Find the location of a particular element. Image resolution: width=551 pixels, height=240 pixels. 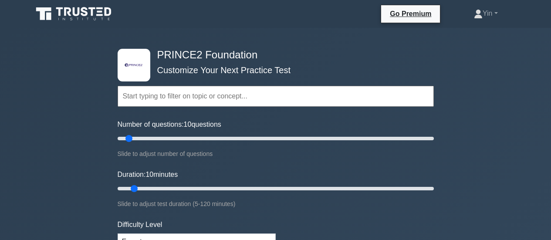

div: Slide to adjust test duration (5-120 minutes) is located at coordinates (276, 204).